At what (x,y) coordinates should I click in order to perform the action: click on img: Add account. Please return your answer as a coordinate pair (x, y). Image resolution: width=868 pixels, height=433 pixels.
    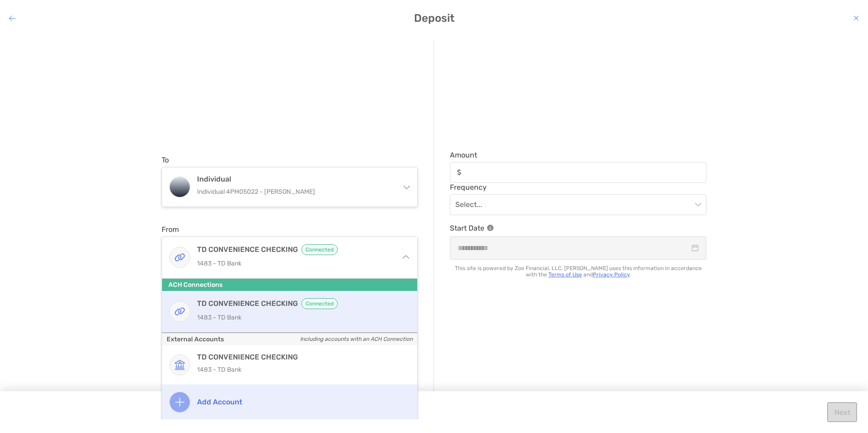
    Looking at the image, I should click on (180, 402).